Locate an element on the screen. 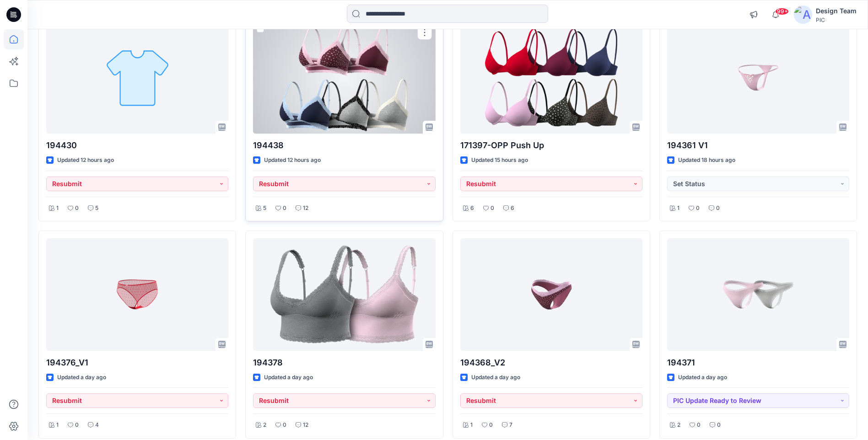 This screenshot has width=868, height=440. p: 7 is located at coordinates (511, 425).